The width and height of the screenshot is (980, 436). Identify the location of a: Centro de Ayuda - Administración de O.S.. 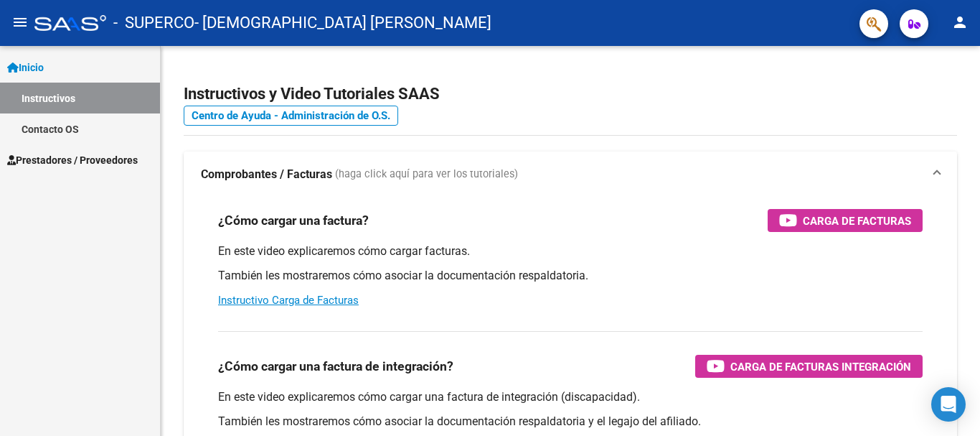
(290, 115).